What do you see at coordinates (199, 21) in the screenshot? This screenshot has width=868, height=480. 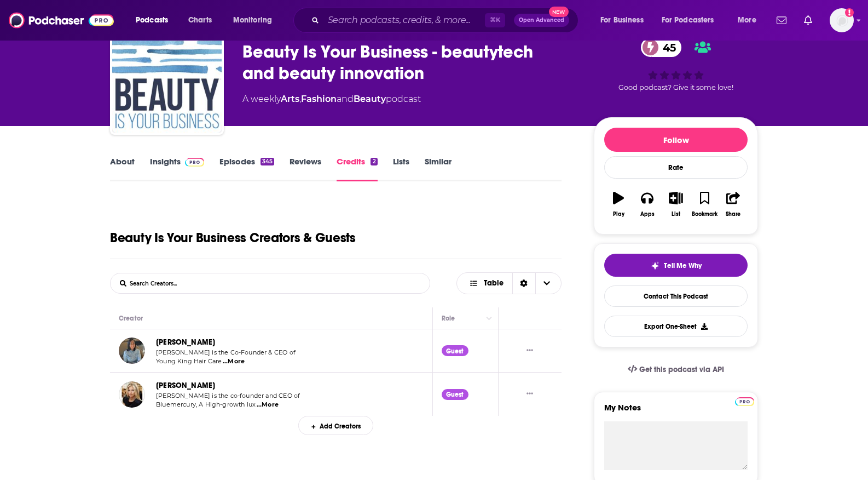 I see `span: Charts` at bounding box center [199, 21].